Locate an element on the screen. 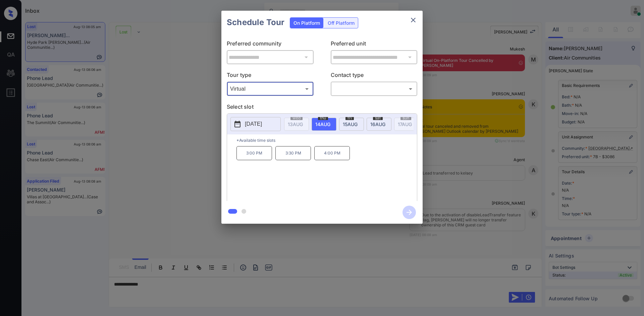  span: sat is located at coordinates (377, 118).